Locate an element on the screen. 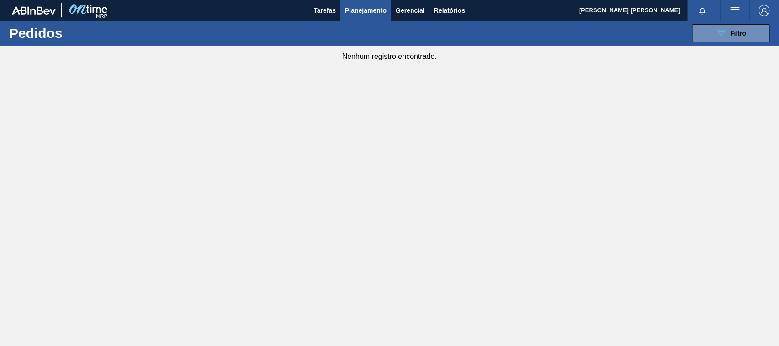 The image size is (779, 346). span: Planejamento is located at coordinates (366, 10).